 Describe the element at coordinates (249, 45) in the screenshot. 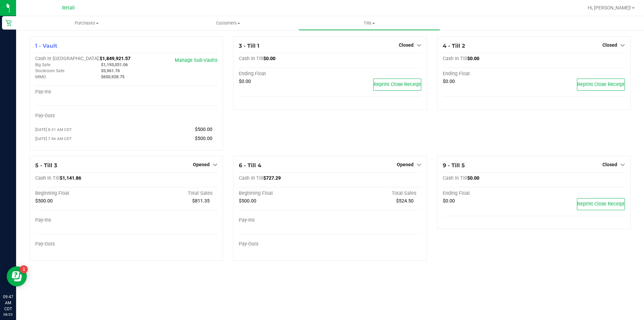

I see `span: 3 - Till 1` at that location.